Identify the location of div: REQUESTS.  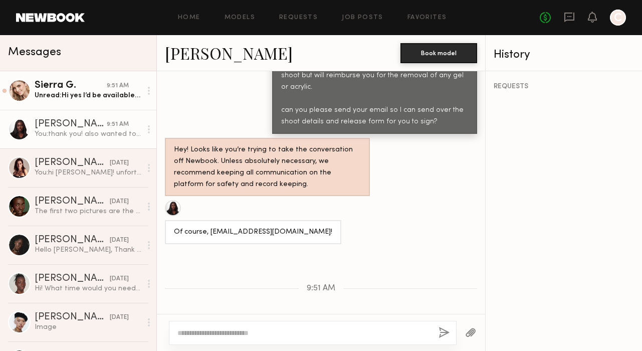
(564, 87).